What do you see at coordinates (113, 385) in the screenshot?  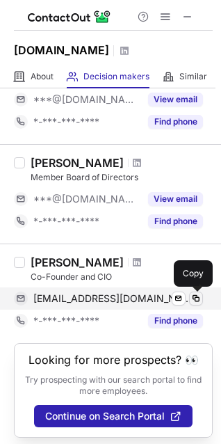 I see `p: Try prospecting with our search portal to find more employees.` at bounding box center [113, 385].